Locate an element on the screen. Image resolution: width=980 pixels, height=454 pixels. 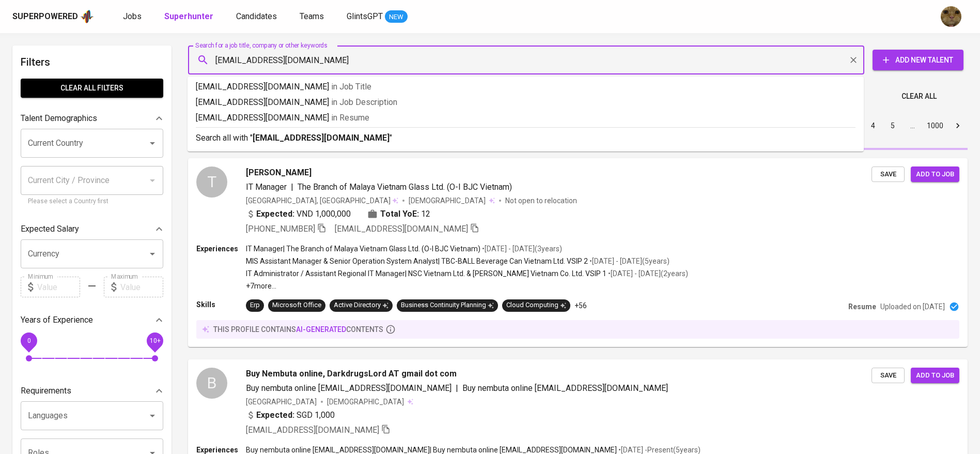
div: Business Continuity Planning is located at coordinates (448, 305).